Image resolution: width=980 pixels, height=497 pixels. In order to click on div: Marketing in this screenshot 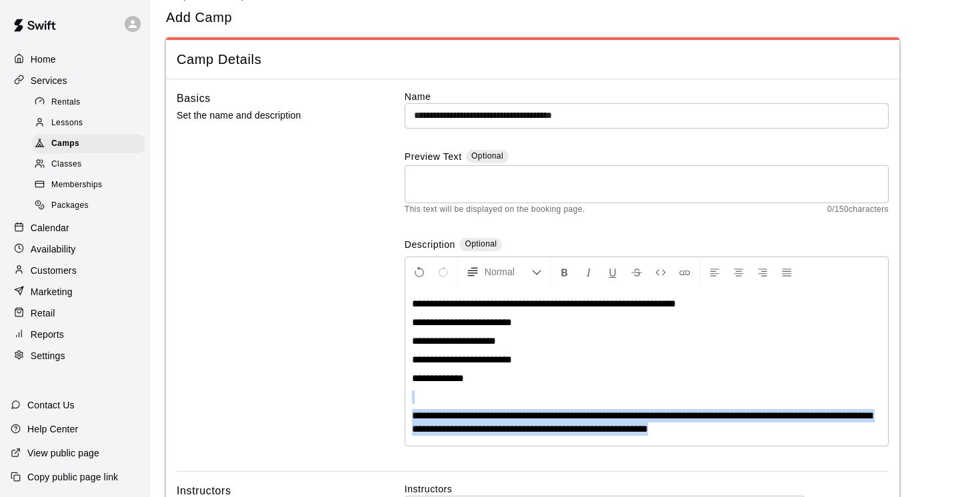, I will do `click(74, 292)`.